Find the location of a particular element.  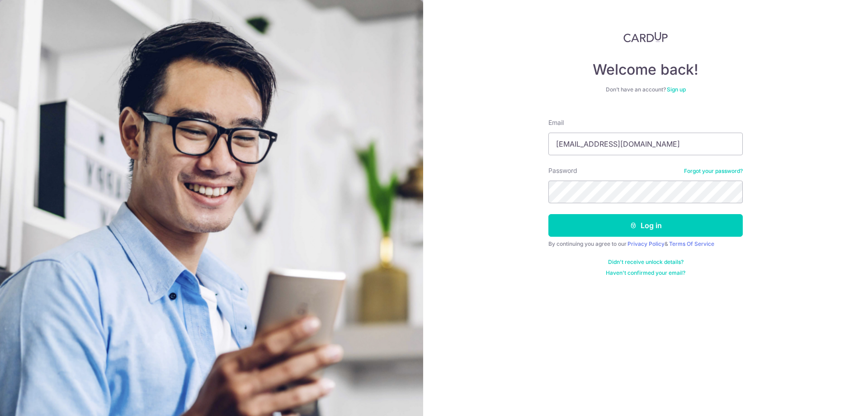

h4: Welcome back! is located at coordinates (646, 70).